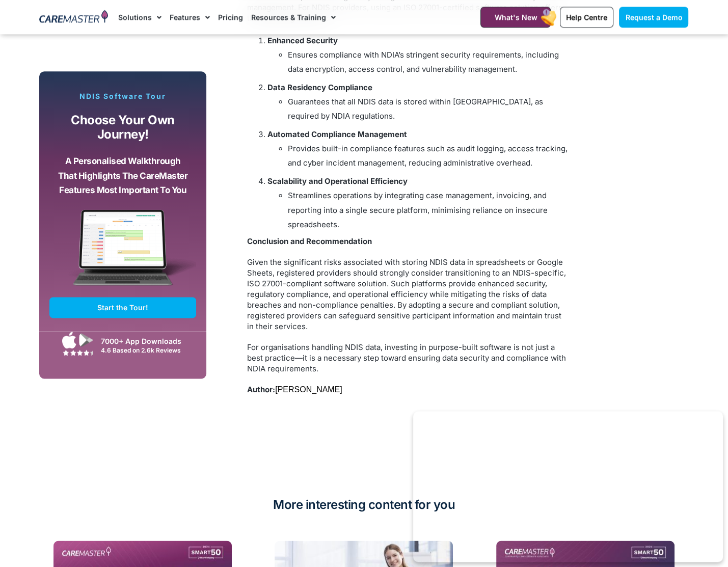 This screenshot has width=728, height=567. Describe the element at coordinates (123, 307) in the screenshot. I see `a: Start the Tour!` at that location.